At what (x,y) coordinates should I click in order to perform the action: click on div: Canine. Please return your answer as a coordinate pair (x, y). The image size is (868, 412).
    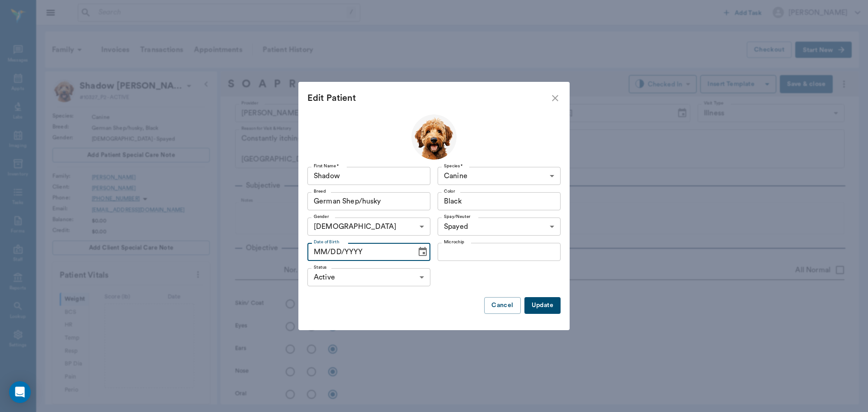
    Looking at the image, I should click on (499, 176).